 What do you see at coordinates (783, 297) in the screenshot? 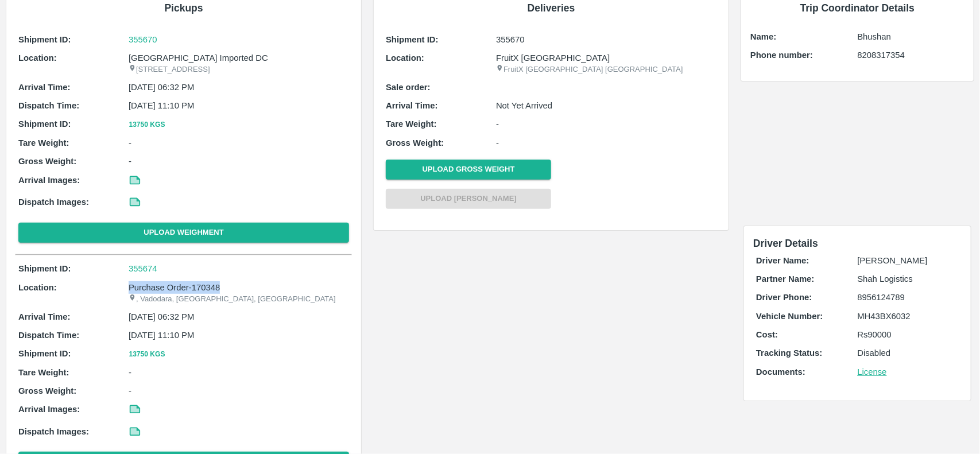
I see `b: Driver Phone:` at bounding box center [783, 297].